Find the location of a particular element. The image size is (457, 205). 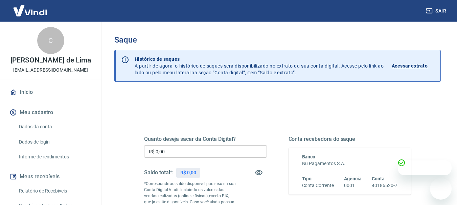

button: Sair is located at coordinates (437, 11).